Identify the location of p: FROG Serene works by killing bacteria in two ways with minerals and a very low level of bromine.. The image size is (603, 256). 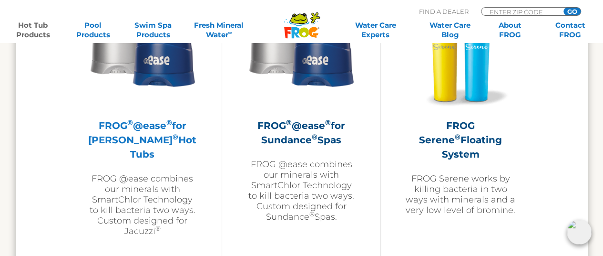
(460, 194).